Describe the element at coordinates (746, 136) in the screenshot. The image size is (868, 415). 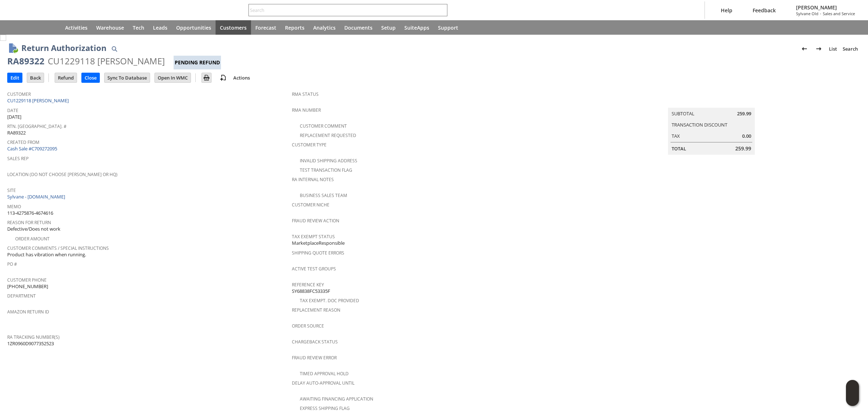
I see `span: 0.00` at that location.